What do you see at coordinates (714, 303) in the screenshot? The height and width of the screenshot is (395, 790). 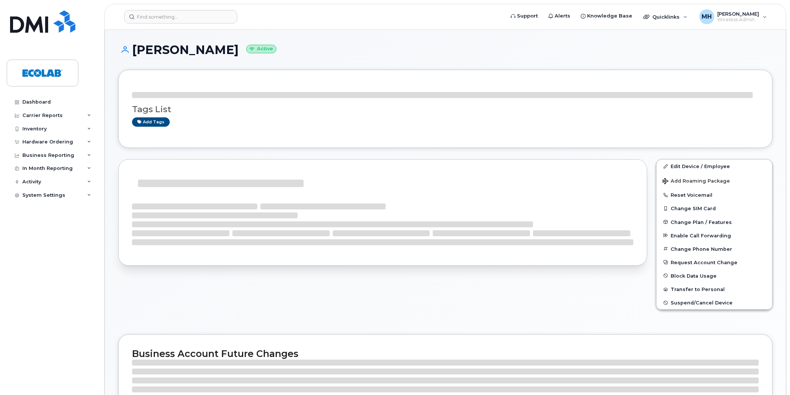 I see `button: Suspend/Cancel Device` at bounding box center [714, 303].